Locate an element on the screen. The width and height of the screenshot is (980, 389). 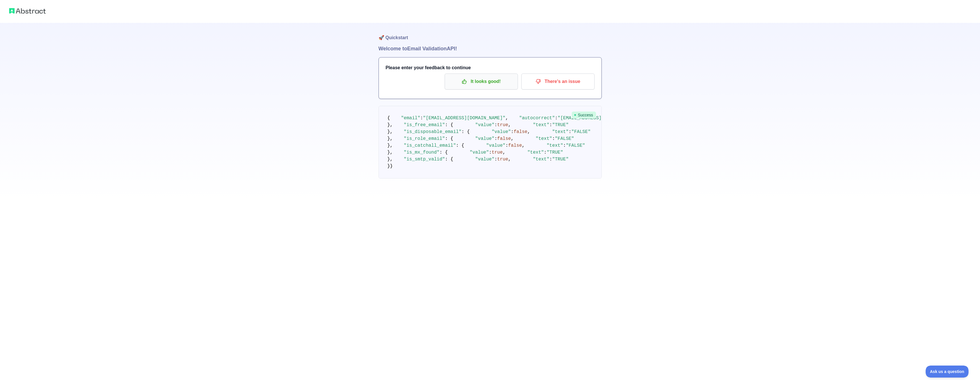
span: "is_mx_found" is located at coordinates (421, 152).